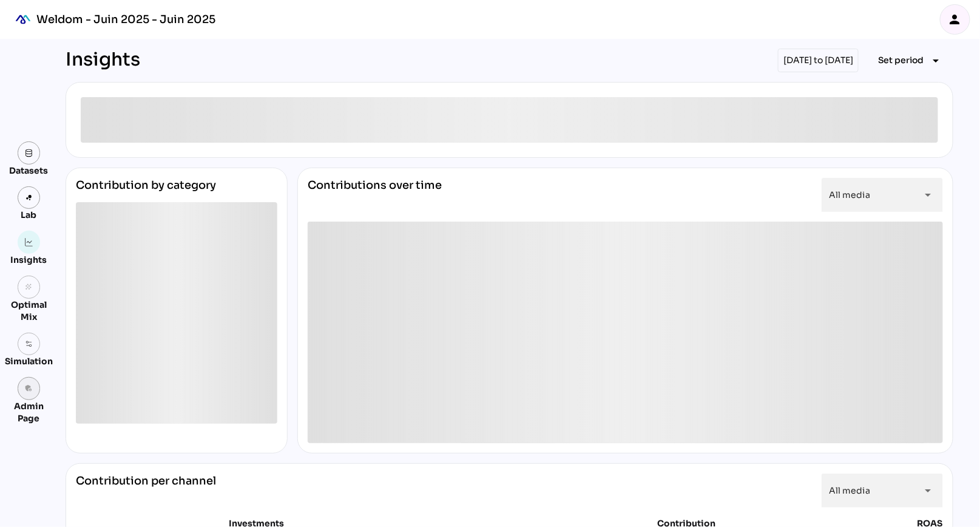  Describe the element at coordinates (29, 198) in the screenshot. I see `img: lab.svg` at that location.